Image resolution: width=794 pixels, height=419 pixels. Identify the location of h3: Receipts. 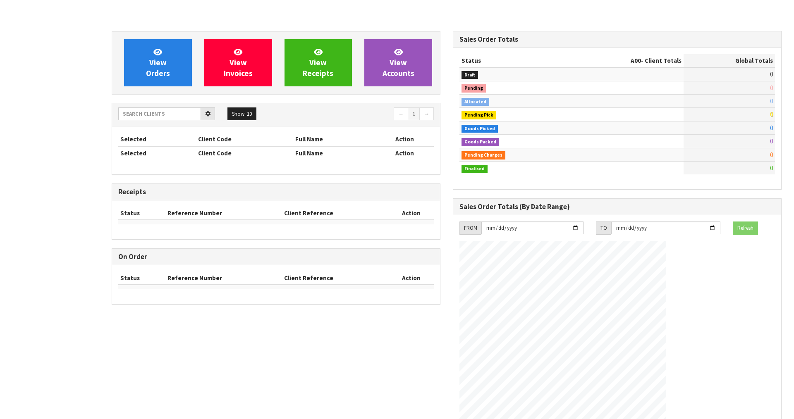
(276, 192).